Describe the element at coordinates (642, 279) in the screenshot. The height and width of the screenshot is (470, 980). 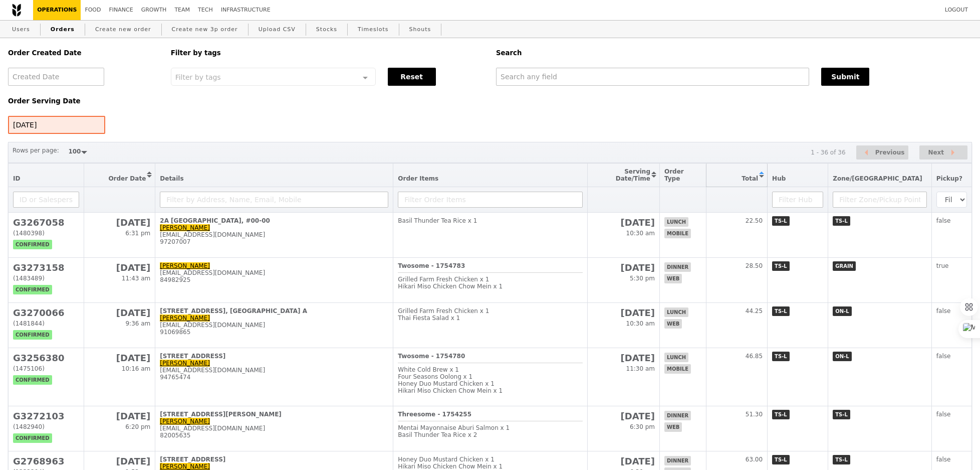
I see `span: 5:30 pm` at that location.